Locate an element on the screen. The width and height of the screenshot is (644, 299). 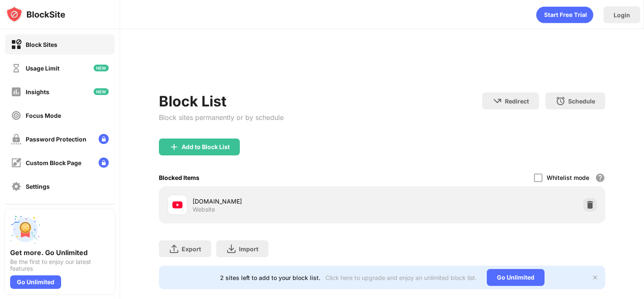
div: Schedule is located at coordinates (582, 101).